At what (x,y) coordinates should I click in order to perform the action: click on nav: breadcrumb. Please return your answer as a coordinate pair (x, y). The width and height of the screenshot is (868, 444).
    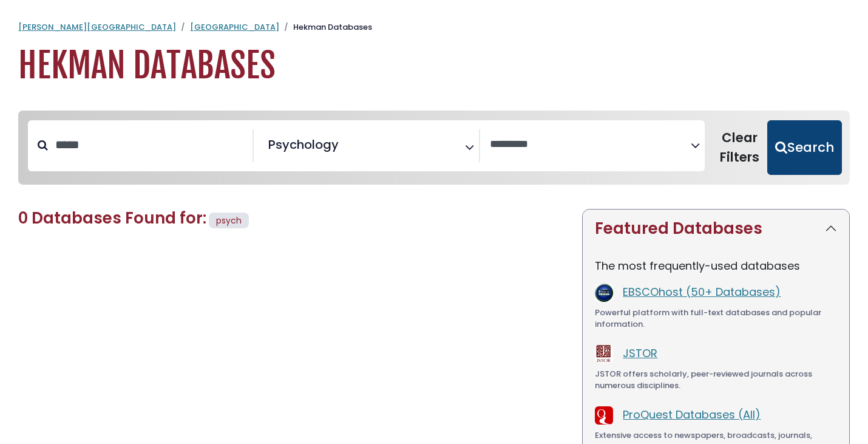
    Looking at the image, I should click on (434, 27).